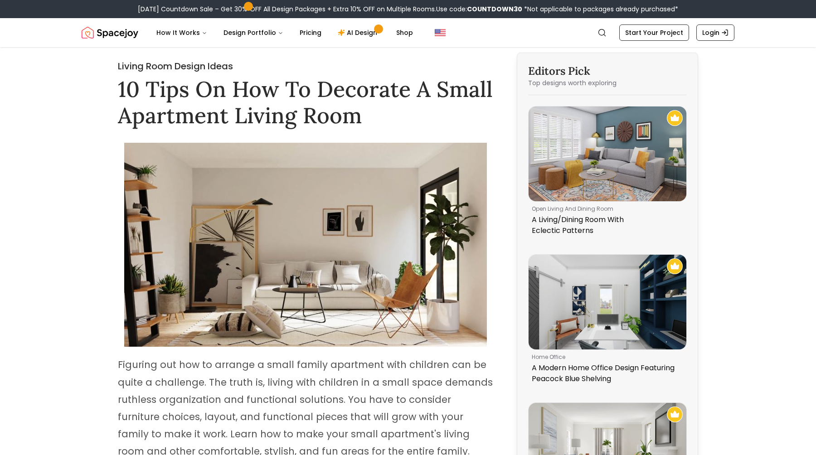  I want to click on nav: Main, so click(285, 33).